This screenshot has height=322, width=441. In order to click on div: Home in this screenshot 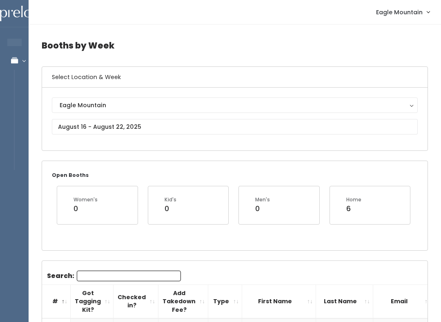, I will do `click(353, 200)`.